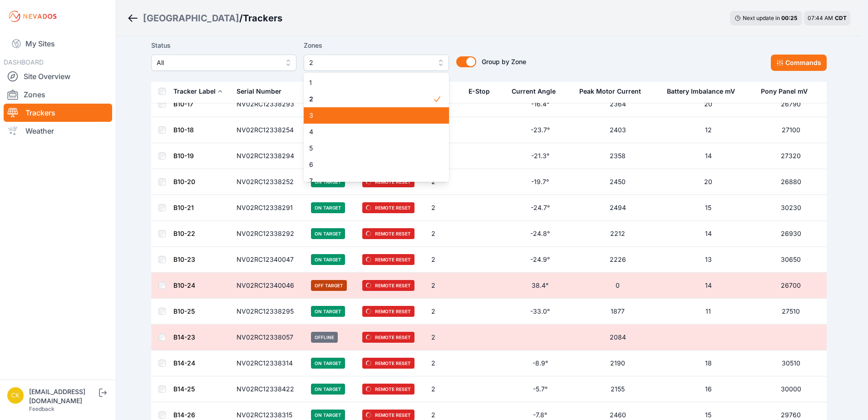 Image resolution: width=868 pixels, height=420 pixels. What do you see at coordinates (376, 63) in the screenshot?
I see `button: 2` at bounding box center [376, 63].